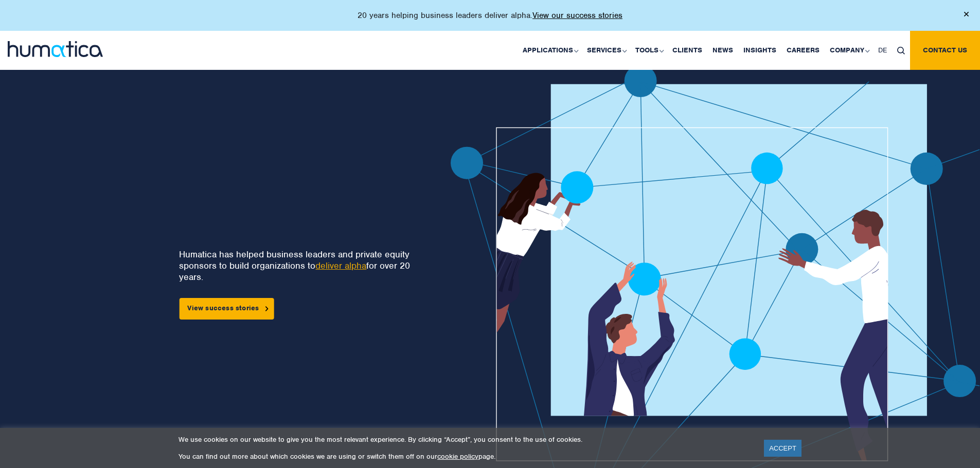 The width and height of the screenshot is (980, 468). Describe the element at coordinates (267, 309) in the screenshot. I see `img: arrowicon` at that location.